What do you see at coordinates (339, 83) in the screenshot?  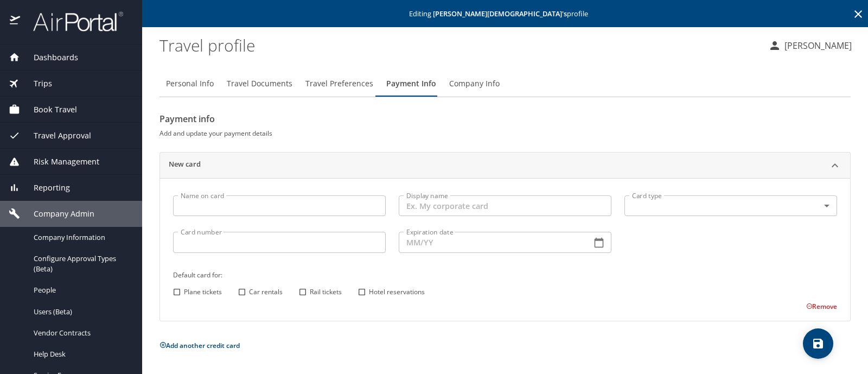 I see `span: Travel Preferences` at bounding box center [339, 83].